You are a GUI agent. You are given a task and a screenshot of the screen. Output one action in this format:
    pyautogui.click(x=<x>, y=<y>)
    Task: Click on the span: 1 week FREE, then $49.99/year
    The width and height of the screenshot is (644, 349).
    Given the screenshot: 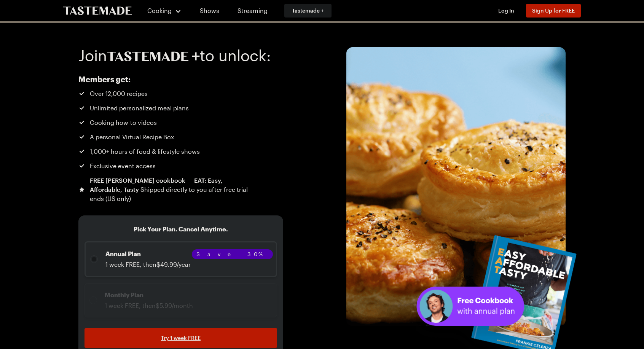 What is the action you would take?
    pyautogui.click(x=148, y=264)
    